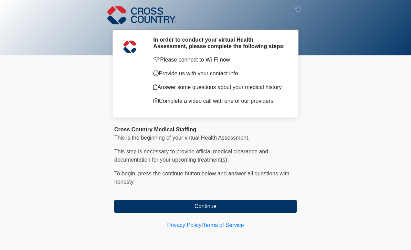  I want to click on img: Agent Avatar, so click(130, 47).